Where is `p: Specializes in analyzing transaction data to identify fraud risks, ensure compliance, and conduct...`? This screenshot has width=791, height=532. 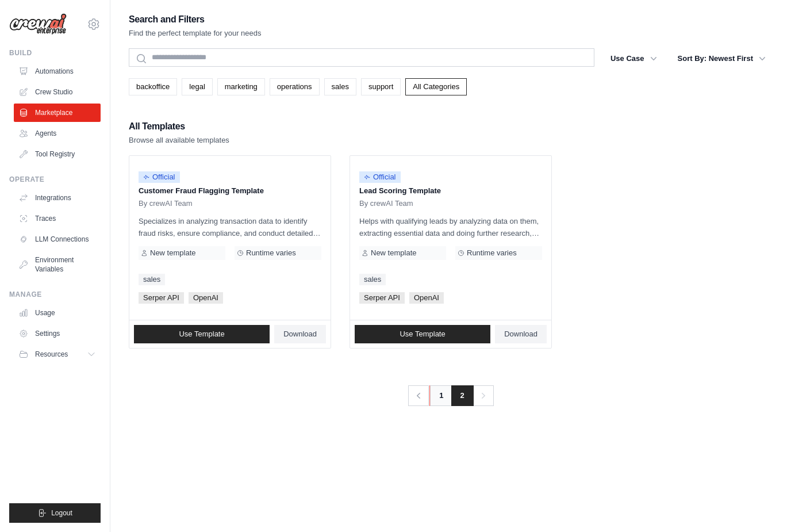
p: Specializes in analyzing transaction data to identify fraud risks, ensure compliance, and conduct... is located at coordinates (230, 227).